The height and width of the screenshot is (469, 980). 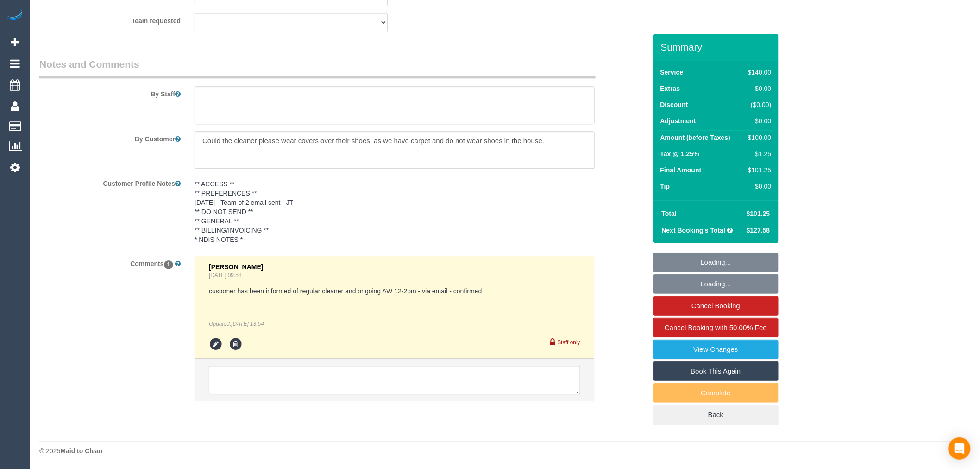 I want to click on a: Cancel Booking with 50.00% Fee, so click(x=716, y=327).